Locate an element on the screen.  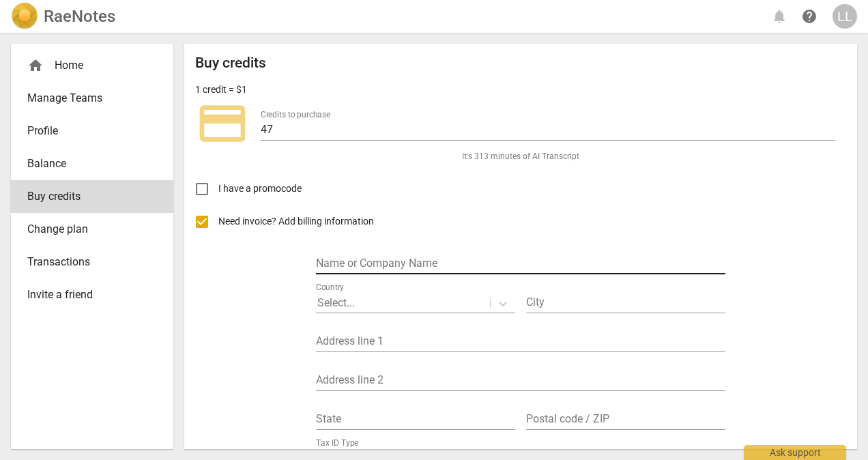
a: Transactions is located at coordinates (92, 262).